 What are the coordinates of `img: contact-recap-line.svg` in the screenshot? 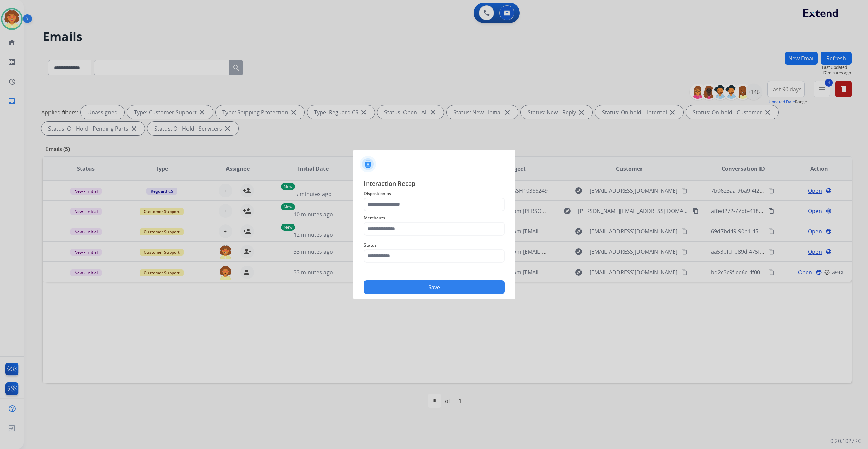 It's located at (434, 271).